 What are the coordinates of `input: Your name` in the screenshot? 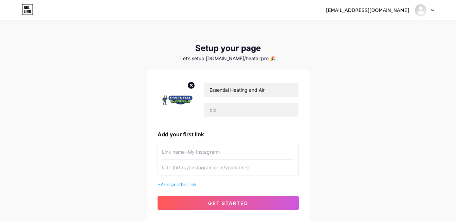 It's located at (251, 90).